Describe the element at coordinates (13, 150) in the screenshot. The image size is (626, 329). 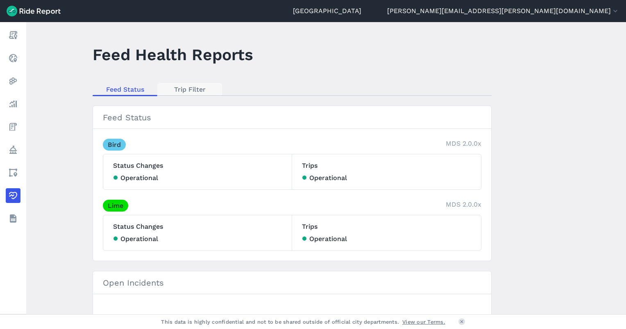
I see `a: Policy` at that location.